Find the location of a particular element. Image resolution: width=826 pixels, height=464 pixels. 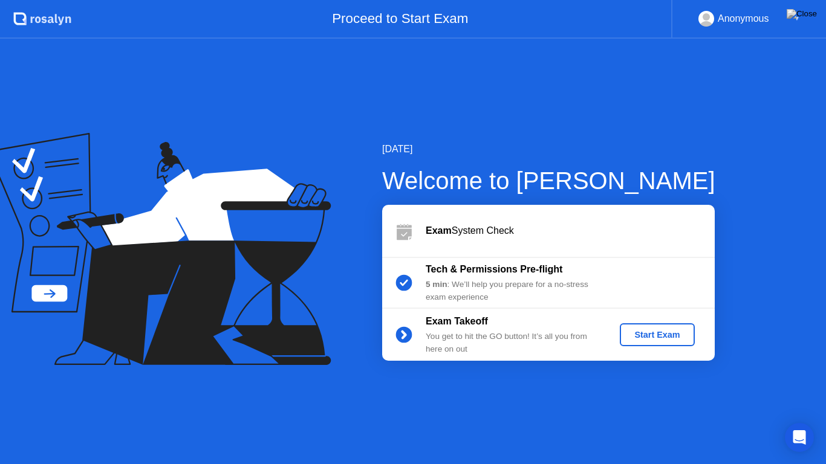

div: Start Exam is located at coordinates (657, 335).